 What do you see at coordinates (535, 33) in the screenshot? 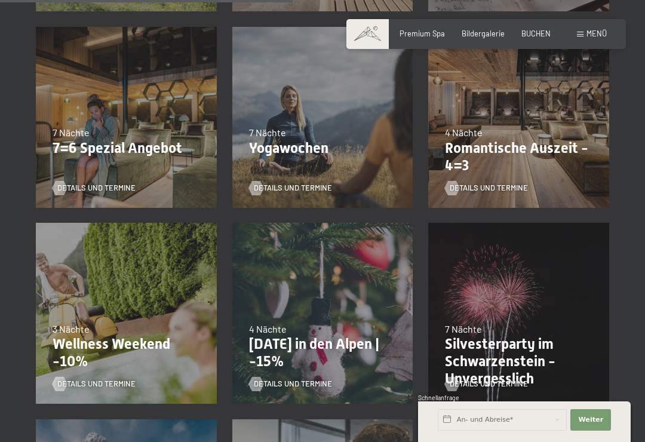
I see `a: BUCHEN` at bounding box center [535, 33].